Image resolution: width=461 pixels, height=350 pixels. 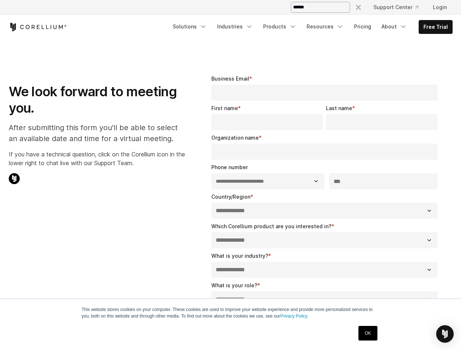 What do you see at coordinates (367, 333) in the screenshot?
I see `a: OK` at bounding box center [367, 333].